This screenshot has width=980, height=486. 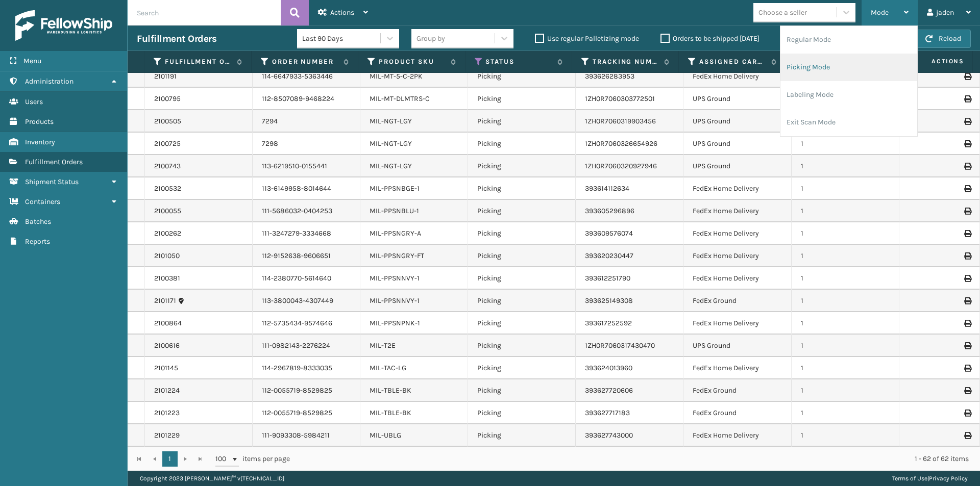 I want to click on li: Picking Mode, so click(x=849, y=68).